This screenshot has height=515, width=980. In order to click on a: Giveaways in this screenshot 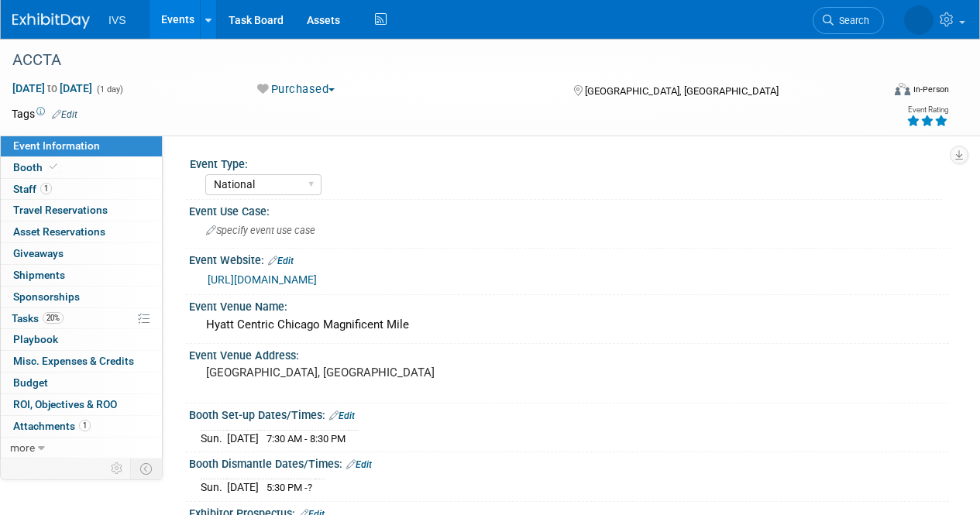, I will do `click(82, 253)`.